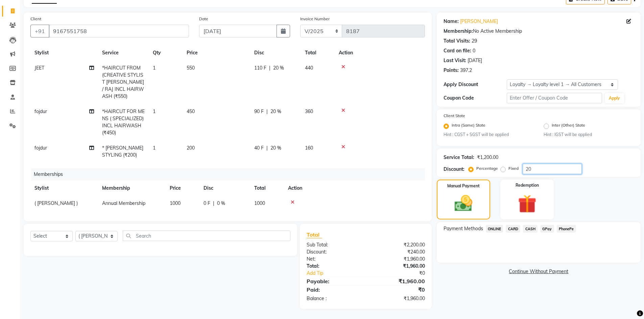  What do you see at coordinates (538, 31) in the screenshot?
I see `div: No Active Membership` at bounding box center [538, 31].